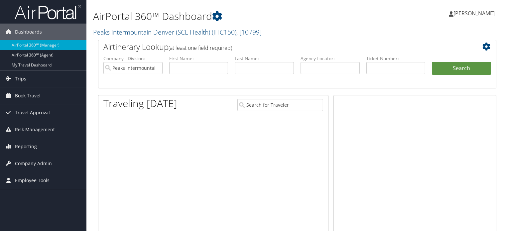 The width and height of the screenshot is (508, 231). Describe the element at coordinates (330, 58) in the screenshot. I see `label: Agency Locator:` at that location.